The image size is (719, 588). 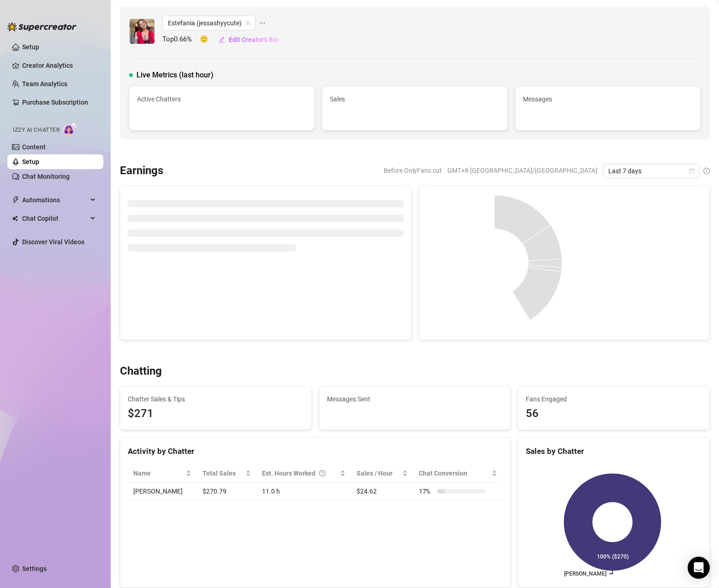 What do you see at coordinates (59, 66) in the screenshot?
I see `a: Creator Analytics` at bounding box center [59, 66].